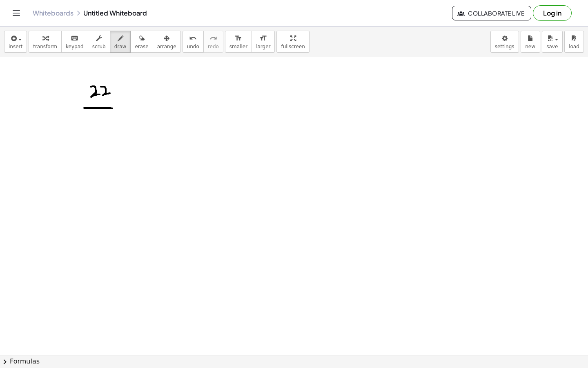 The image size is (588, 368). Describe the element at coordinates (552, 42) in the screenshot. I see `button: save` at that location.